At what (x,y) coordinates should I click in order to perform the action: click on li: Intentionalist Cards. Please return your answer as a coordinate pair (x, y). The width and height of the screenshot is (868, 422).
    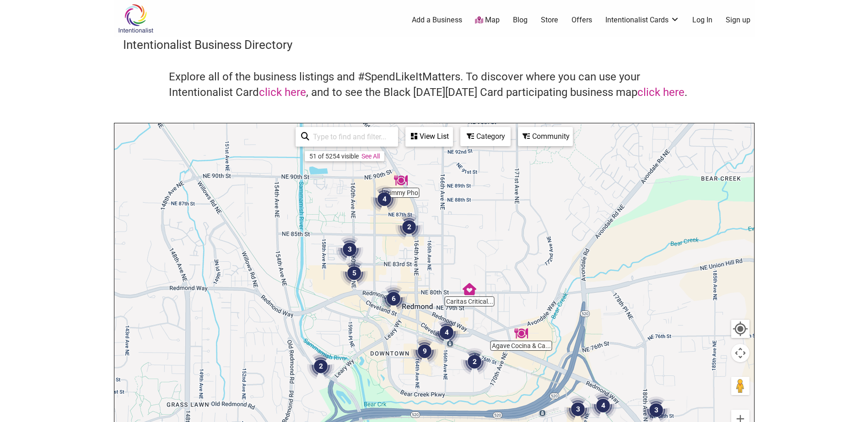
    Looking at the image, I should click on (642, 20).